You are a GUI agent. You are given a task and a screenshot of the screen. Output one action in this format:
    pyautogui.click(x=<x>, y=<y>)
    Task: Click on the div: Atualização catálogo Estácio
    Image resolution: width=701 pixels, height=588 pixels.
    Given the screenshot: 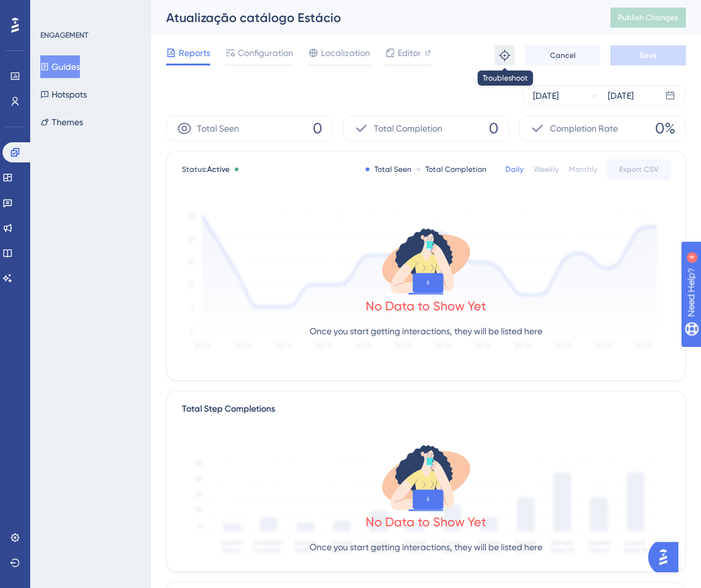 What is the action you would take?
    pyautogui.click(x=372, y=18)
    